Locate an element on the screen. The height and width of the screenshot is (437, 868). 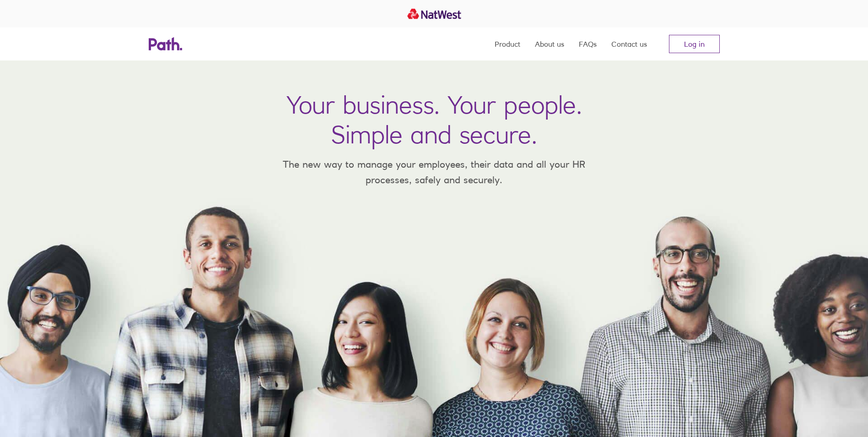
a: About us is located at coordinates (550, 44).